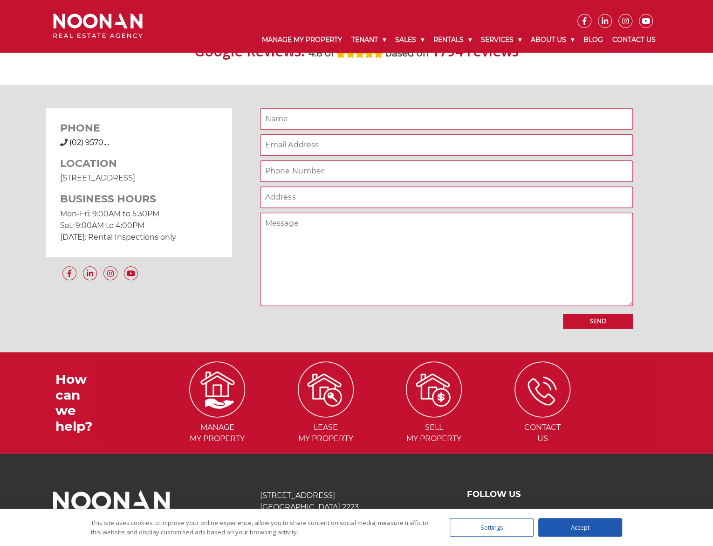 The image size is (713, 546). Describe the element at coordinates (447, 218) in the screenshot. I see `form: Contact form` at that location.